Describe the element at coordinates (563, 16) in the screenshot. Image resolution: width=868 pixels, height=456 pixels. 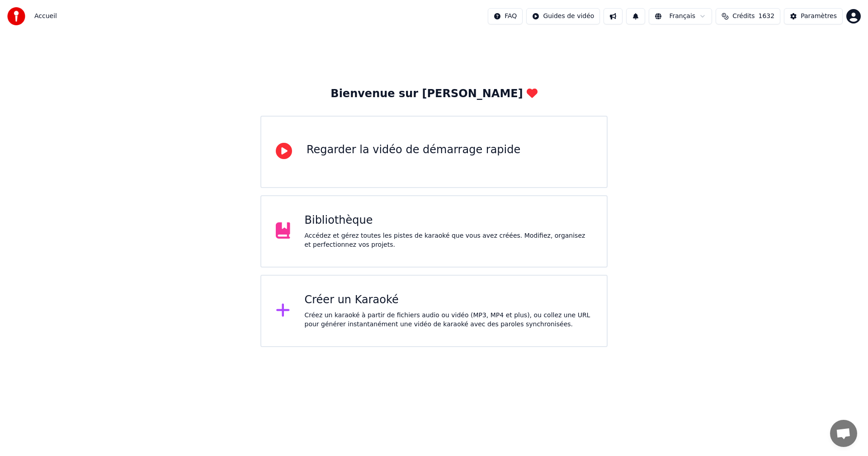
I see `button: Guides de vidéo` at that location.